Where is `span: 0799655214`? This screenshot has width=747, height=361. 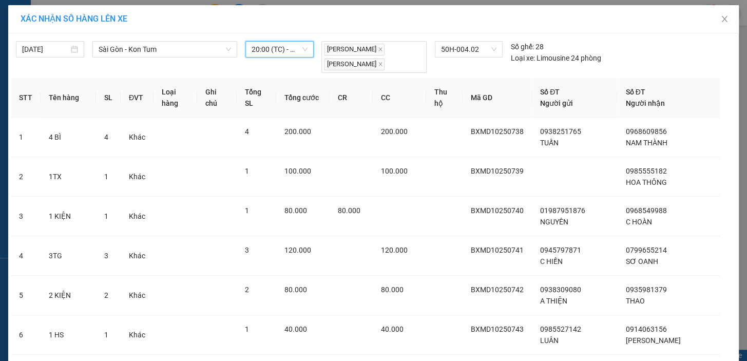 span: 0799655214 is located at coordinates (646, 250).